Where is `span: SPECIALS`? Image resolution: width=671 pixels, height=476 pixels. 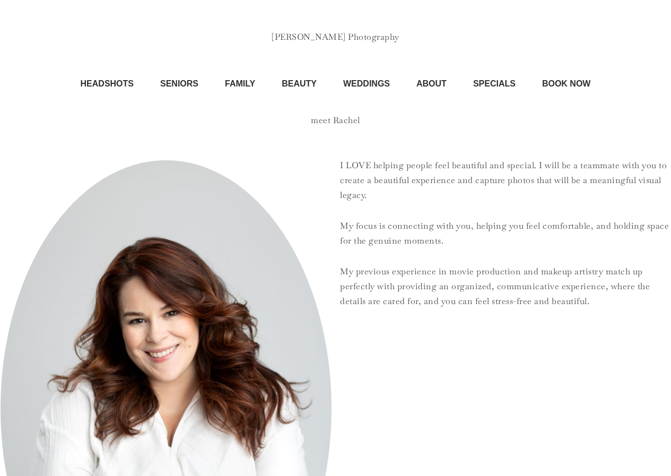
span: SPECIALS is located at coordinates (495, 84).